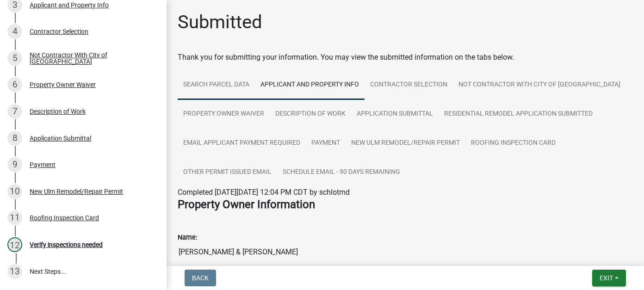  Describe the element at coordinates (15, 138) in the screenshot. I see `div: 8` at that location.